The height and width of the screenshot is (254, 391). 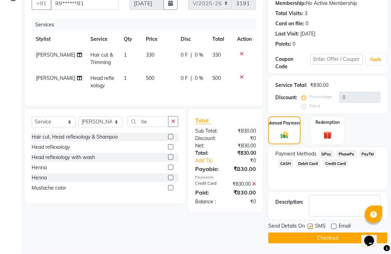 What do you see at coordinates (208, 184) in the screenshot?
I see `div: Credit Card` at bounding box center [208, 184].